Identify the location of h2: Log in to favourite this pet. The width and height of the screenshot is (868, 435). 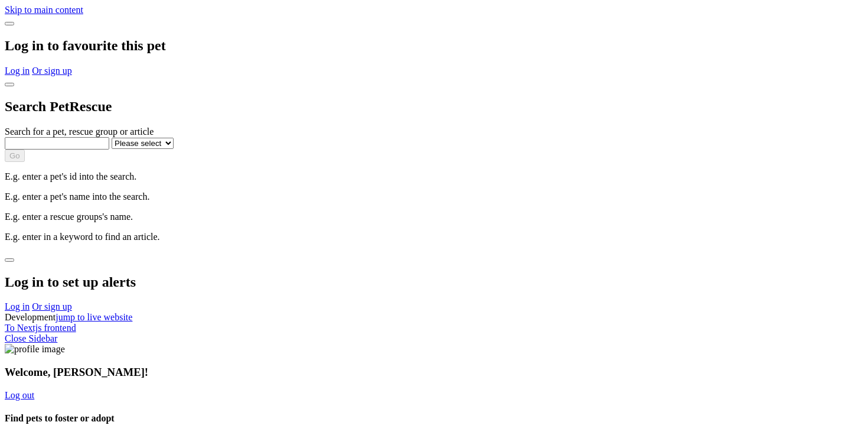
(434, 45).